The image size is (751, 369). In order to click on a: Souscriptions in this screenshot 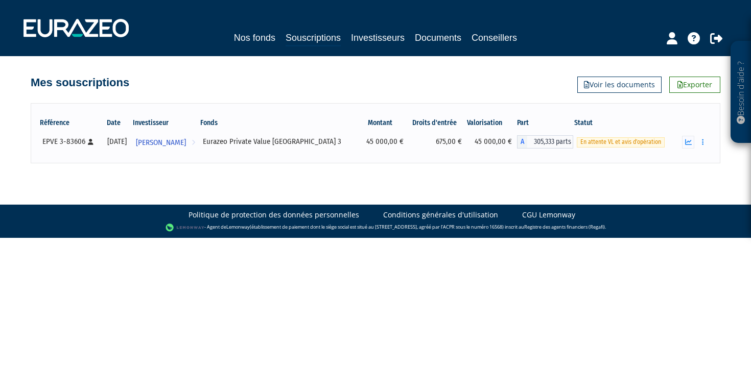, I will do `click(313, 38)`.